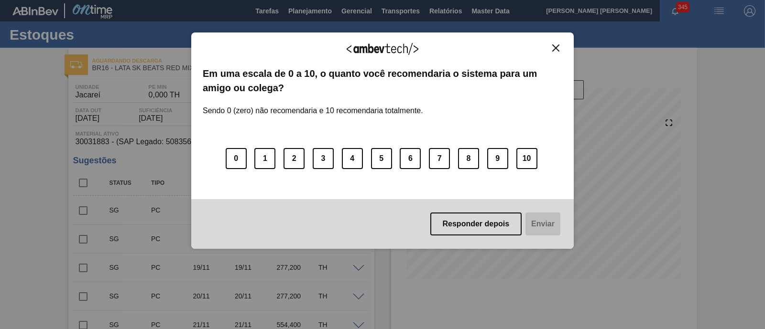  What do you see at coordinates (476, 224) in the screenshot?
I see `button: Responder depois` at bounding box center [476, 224].